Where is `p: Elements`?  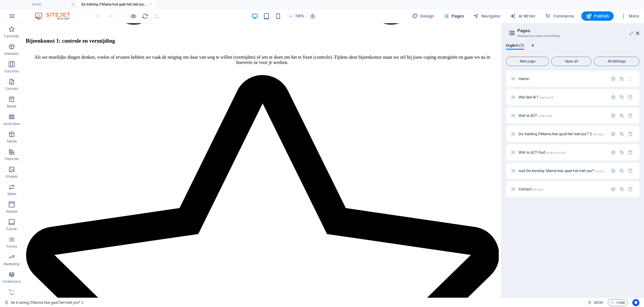 p: Elements is located at coordinates (12, 54).